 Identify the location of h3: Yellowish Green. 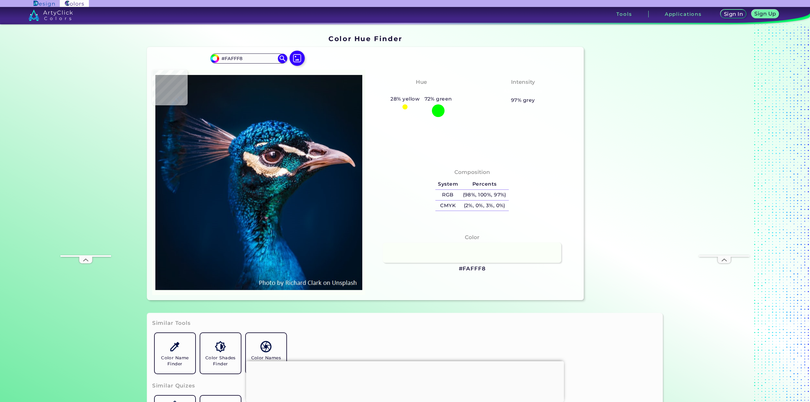
(421, 91).